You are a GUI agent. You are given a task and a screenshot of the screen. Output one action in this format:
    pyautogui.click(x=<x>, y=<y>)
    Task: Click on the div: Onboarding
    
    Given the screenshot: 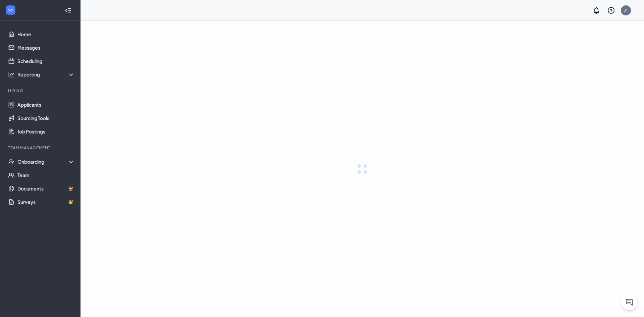 What is the action you would take?
    pyautogui.click(x=46, y=161)
    